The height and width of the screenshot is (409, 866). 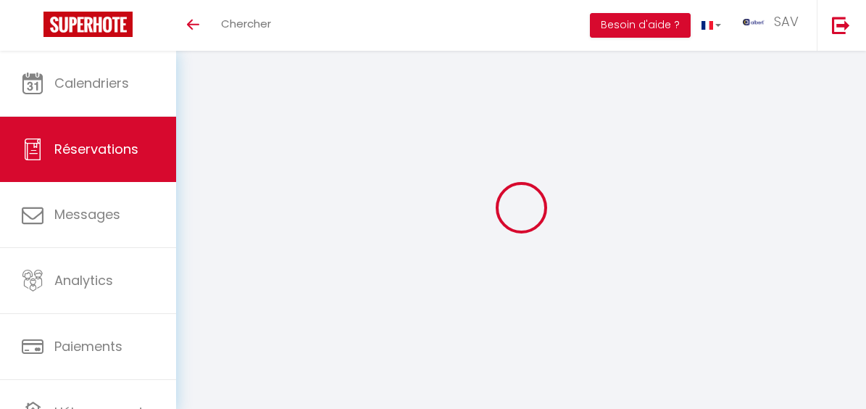 What do you see at coordinates (787, 21) in the screenshot?
I see `span: SAV` at bounding box center [787, 21].